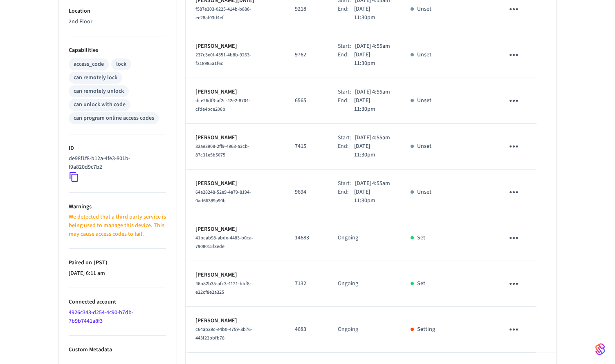 Image resolution: width=615 pixels, height=364 pixels. I want to click on p: 9218, so click(306, 9).